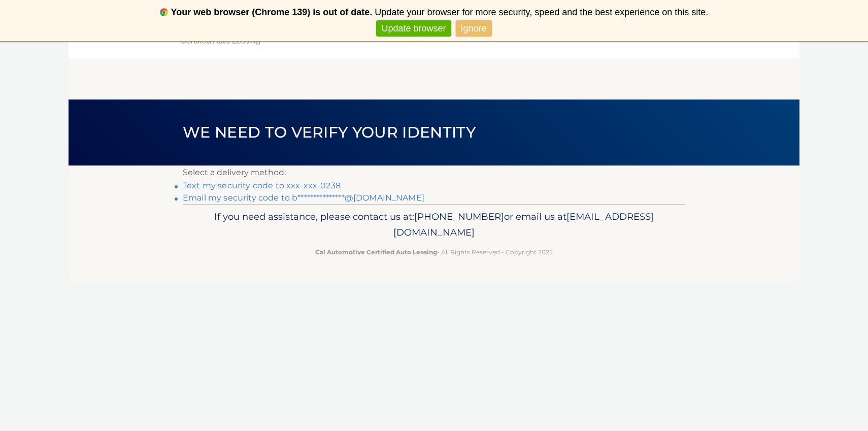 This screenshot has height=431, width=868. Describe the element at coordinates (434, 172) in the screenshot. I see `p: Select a delivery method:` at that location.